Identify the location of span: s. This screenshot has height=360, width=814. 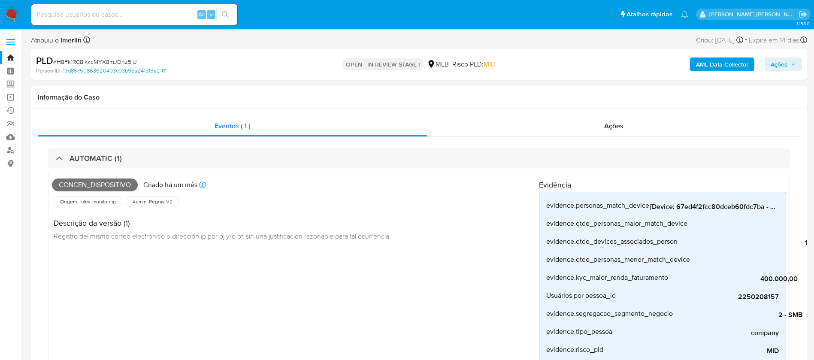
(211, 14).